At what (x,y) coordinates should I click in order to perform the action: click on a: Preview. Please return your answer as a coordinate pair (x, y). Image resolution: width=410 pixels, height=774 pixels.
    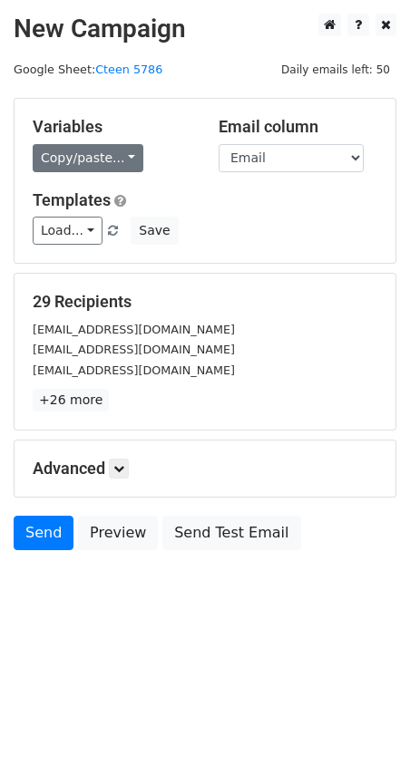
    Looking at the image, I should click on (118, 533).